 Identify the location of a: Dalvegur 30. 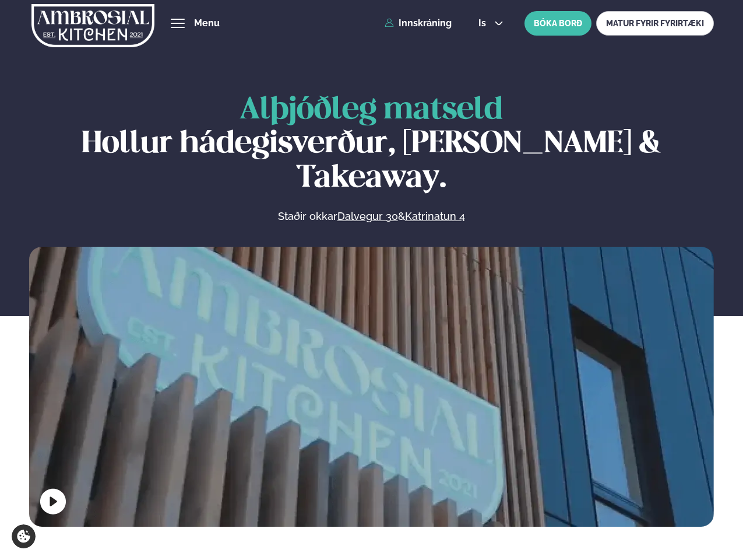
(368, 217).